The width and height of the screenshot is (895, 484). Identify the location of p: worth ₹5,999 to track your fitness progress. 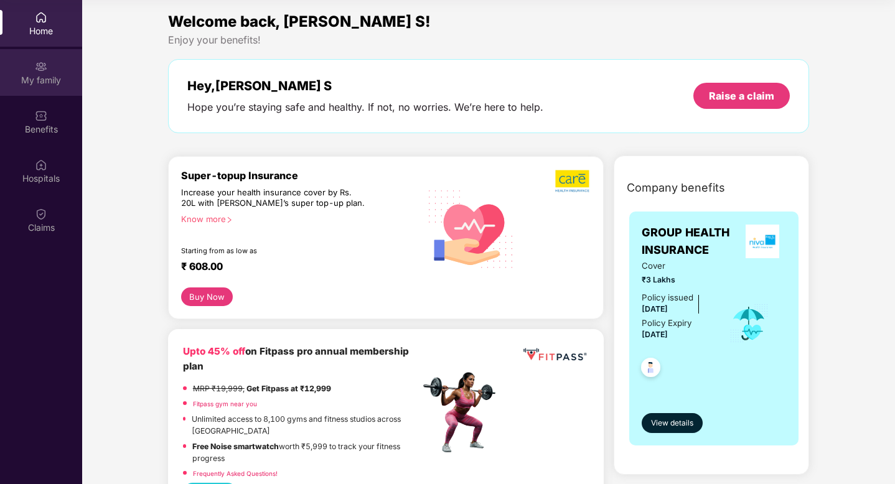
(305, 452).